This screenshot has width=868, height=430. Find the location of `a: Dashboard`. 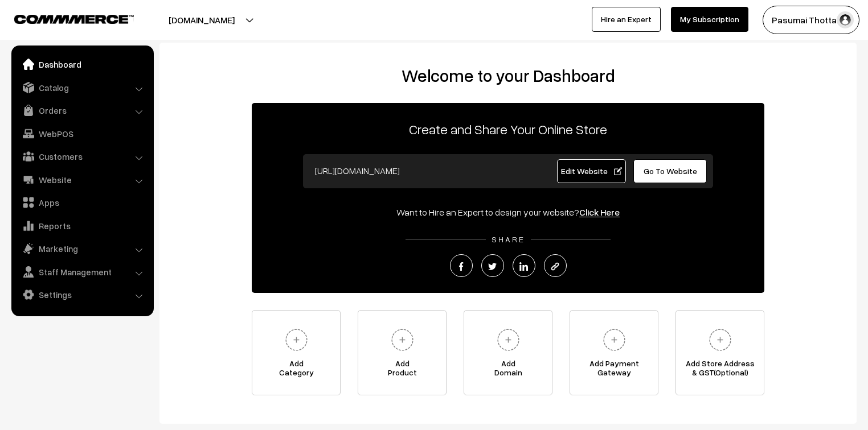

a: Dashboard is located at coordinates (82, 64).